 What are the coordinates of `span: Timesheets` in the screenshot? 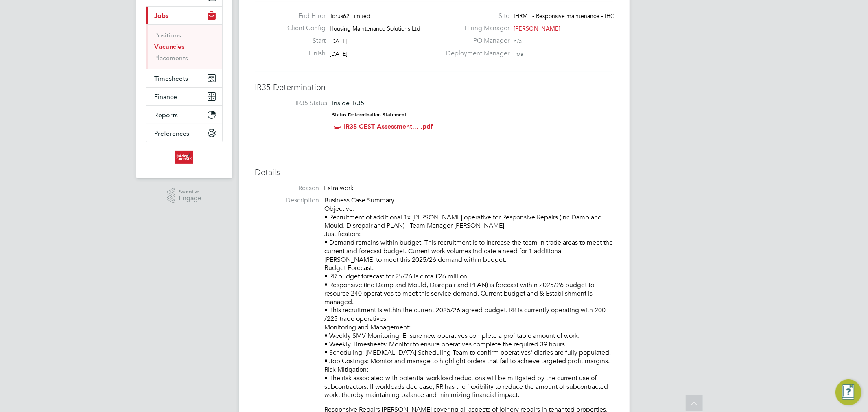 It's located at (171, 78).